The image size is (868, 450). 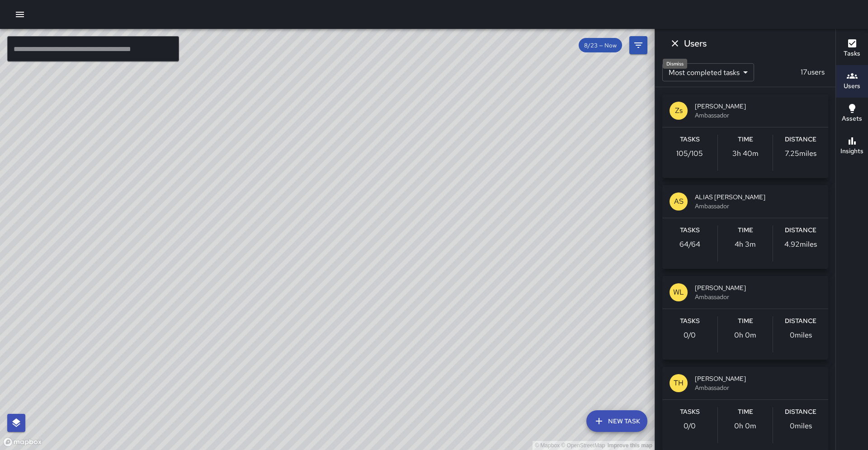 I want to click on div: Most completed tasks, so click(x=708, y=72).